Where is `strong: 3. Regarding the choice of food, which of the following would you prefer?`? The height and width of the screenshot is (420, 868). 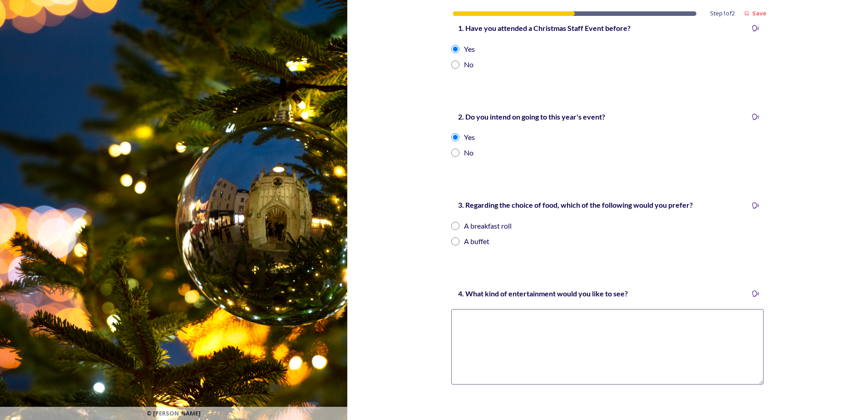 strong: 3. Regarding the choice of food, which of the following would you prefer? is located at coordinates (575, 205).